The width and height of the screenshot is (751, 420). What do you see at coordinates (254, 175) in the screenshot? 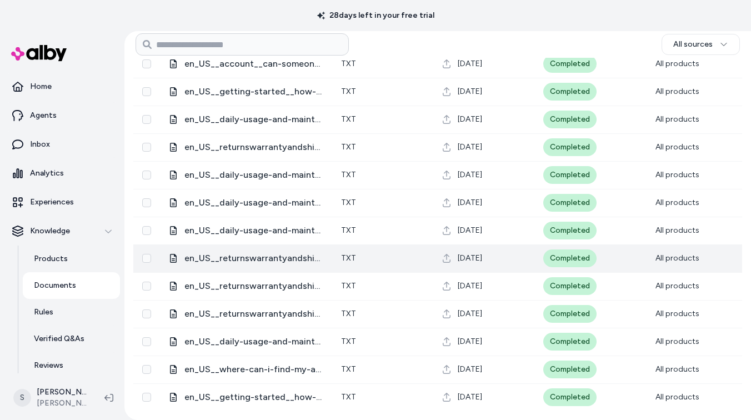
I see `span: en_US__daily-usage-and-maintainance__how-to-change-the-wax-guards` at bounding box center [254, 175].